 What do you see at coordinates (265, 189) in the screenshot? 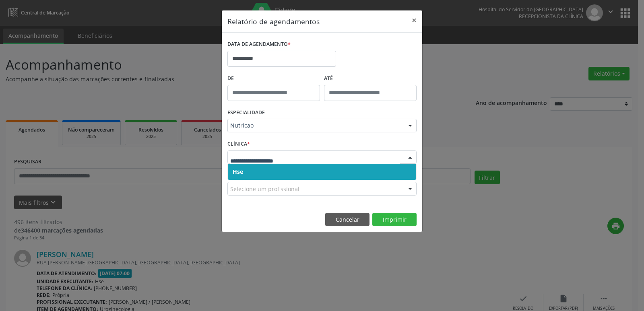
I see `span: Selecione um profissional` at bounding box center [265, 189].